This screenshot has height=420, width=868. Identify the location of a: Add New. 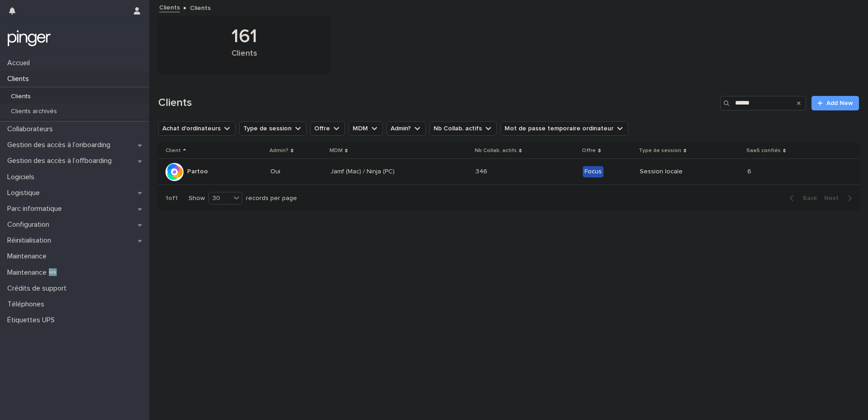
(836, 103).